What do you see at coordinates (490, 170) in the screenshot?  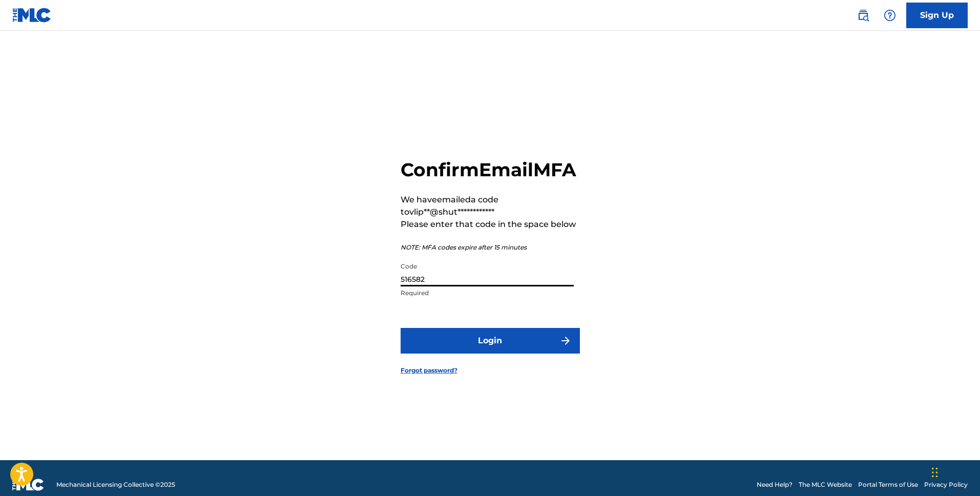 I see `h2: Confirm Email MFA` at bounding box center [490, 170].